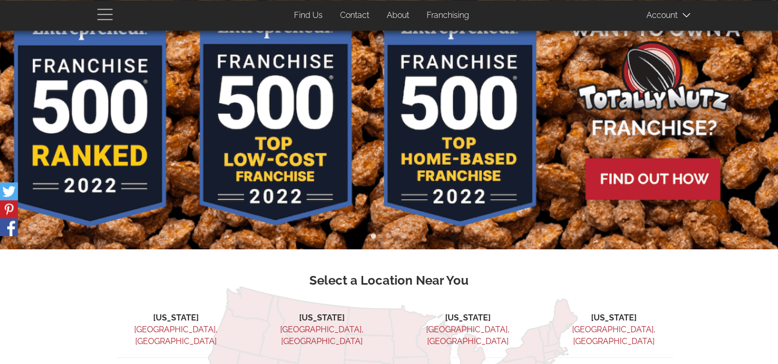 The image size is (778, 364). Describe the element at coordinates (448, 15) in the screenshot. I see `a: Franchising` at that location.